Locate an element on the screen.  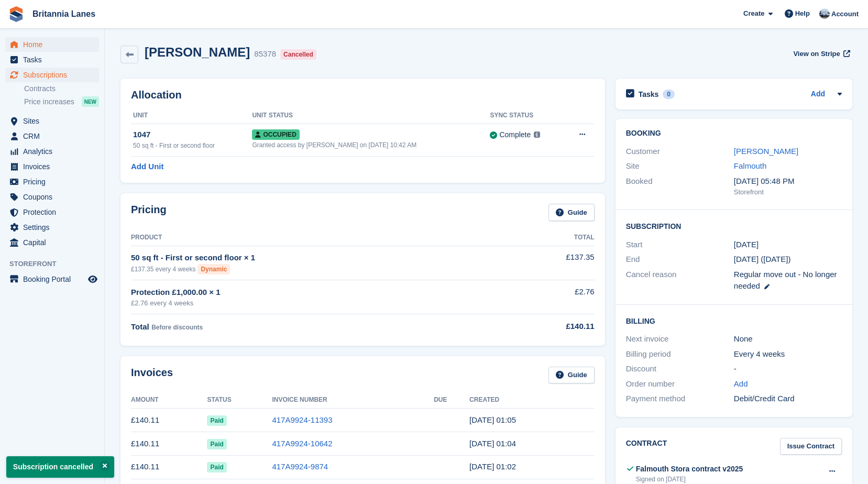
div: 0 is located at coordinates (669, 94).